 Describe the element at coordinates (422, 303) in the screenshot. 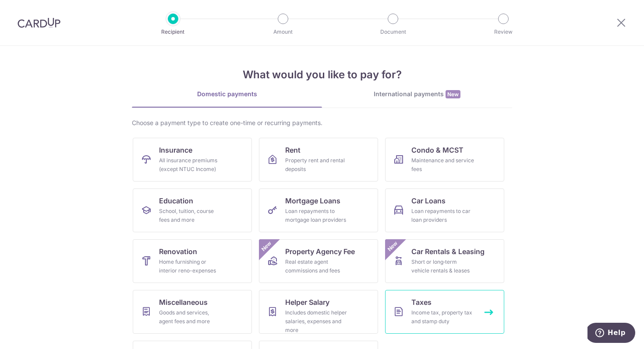

I see `span: Taxes` at that location.